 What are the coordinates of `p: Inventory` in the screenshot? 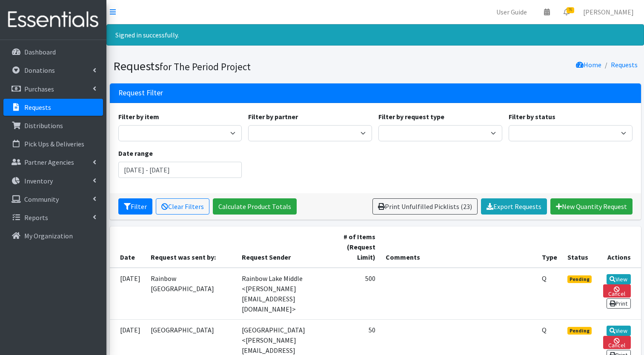 It's located at (38, 181).